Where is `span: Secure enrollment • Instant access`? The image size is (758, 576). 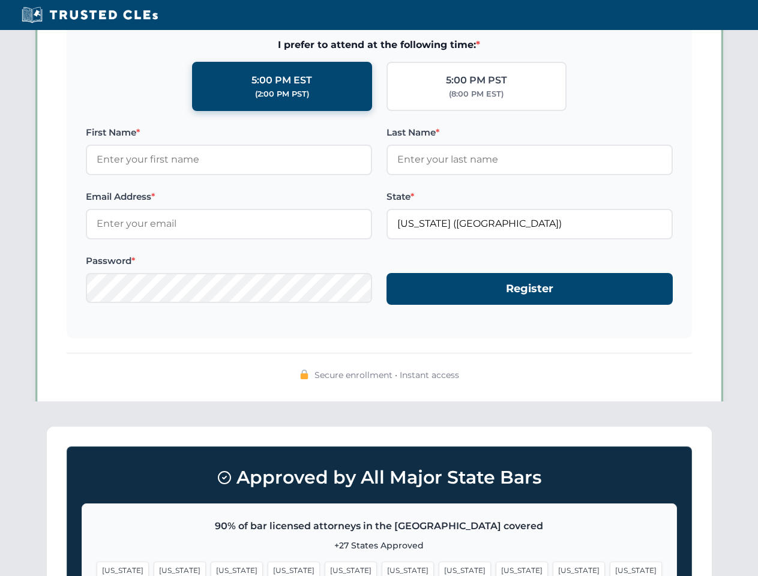
span: Secure enrollment • Instant access is located at coordinates (387, 375).